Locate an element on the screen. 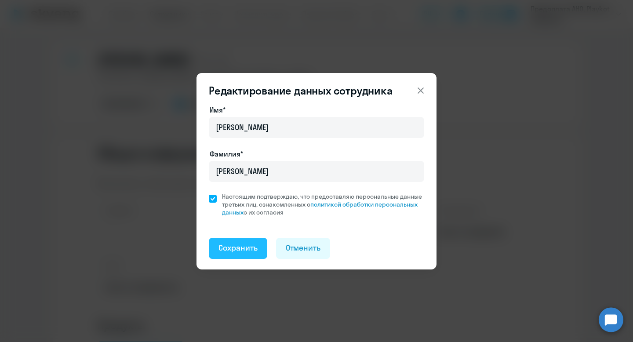 This screenshot has height=342, width=633. span: Настоящим подтверждаю, что предоставляю персональные данные третьих лиц, ознакомленных с с их сог... is located at coordinates (323, 204).